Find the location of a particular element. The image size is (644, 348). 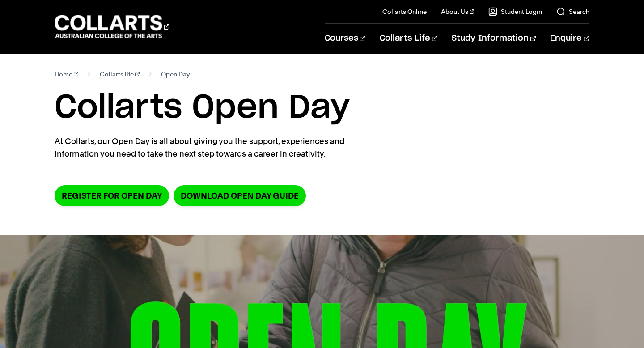

p: At Collarts, our Open Day is all about giving you the support, experiences and information you ne... is located at coordinates (218, 148).